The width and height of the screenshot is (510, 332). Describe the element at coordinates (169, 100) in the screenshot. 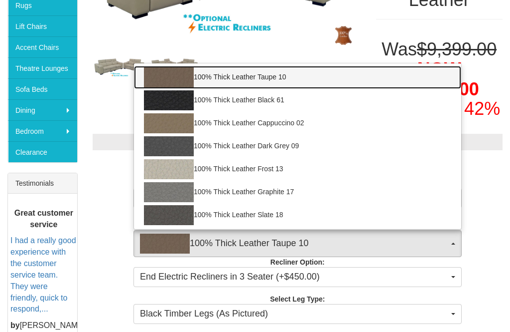

I see `img: 100% Thick Leather Black 61` at that location.